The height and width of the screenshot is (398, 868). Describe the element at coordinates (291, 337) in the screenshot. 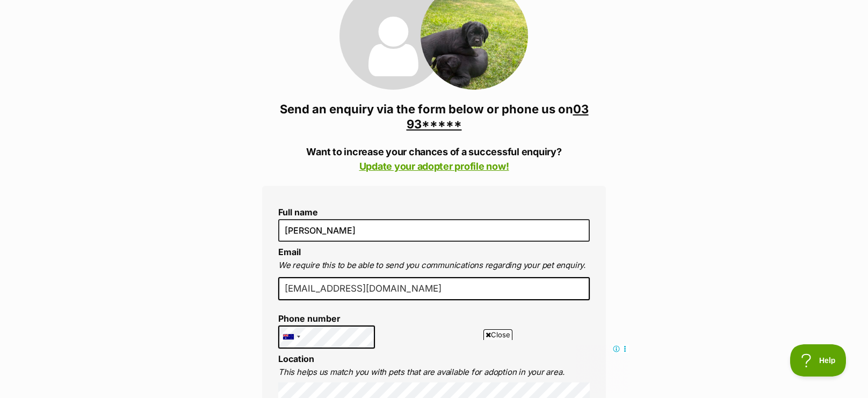

I see `div: Australia: +61` at that location.